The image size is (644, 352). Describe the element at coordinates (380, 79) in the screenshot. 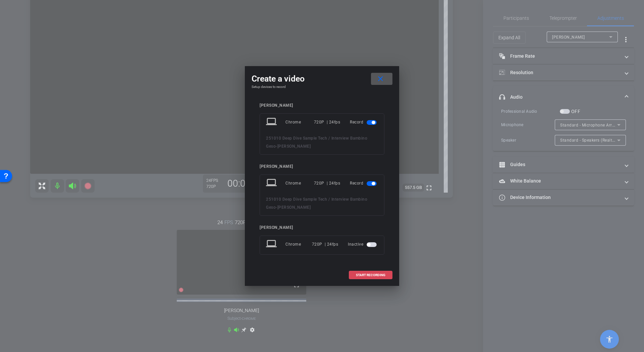

I see `mat-icon: close` at that location.